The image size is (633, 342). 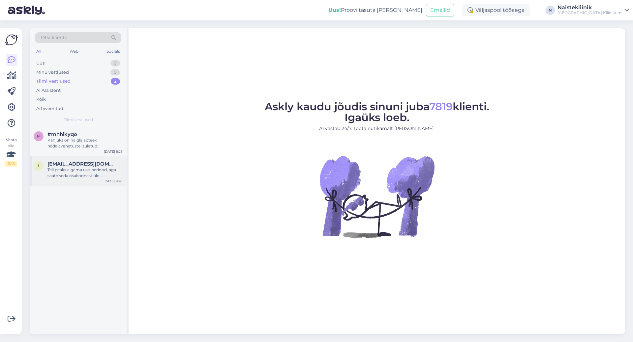 I want to click on div: 2, so click(x=115, y=81).